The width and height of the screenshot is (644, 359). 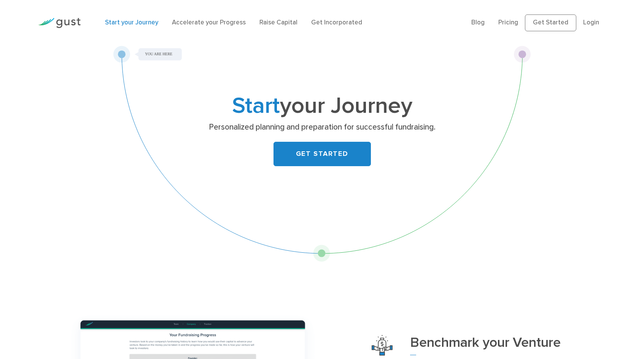 What do you see at coordinates (494, 345) in the screenshot?
I see `h3: Benchmark your Venture` at bounding box center [494, 345].